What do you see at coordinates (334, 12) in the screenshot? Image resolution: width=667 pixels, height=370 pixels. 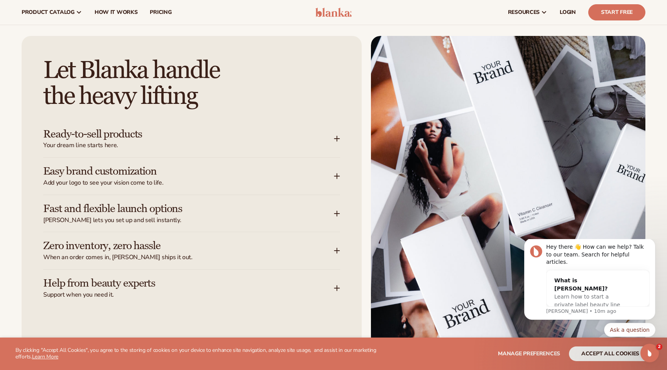 I see `a: logo` at bounding box center [334, 12].